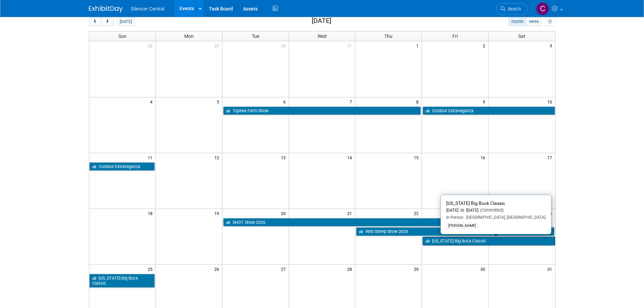 The height and width of the screenshot is (308, 644). What do you see at coordinates (355, 223) in the screenshot?
I see `a: SHOT Show 2026` at bounding box center [355, 223].